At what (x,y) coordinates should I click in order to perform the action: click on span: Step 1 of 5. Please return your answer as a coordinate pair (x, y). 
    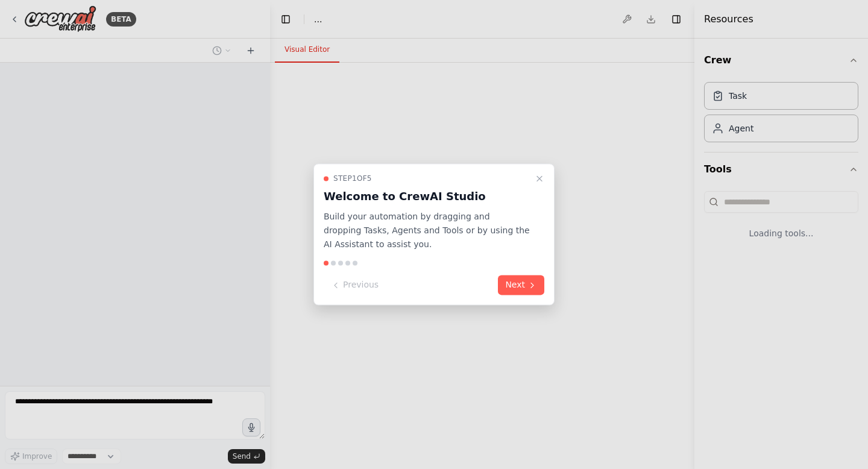
    Looking at the image, I should click on (353, 179).